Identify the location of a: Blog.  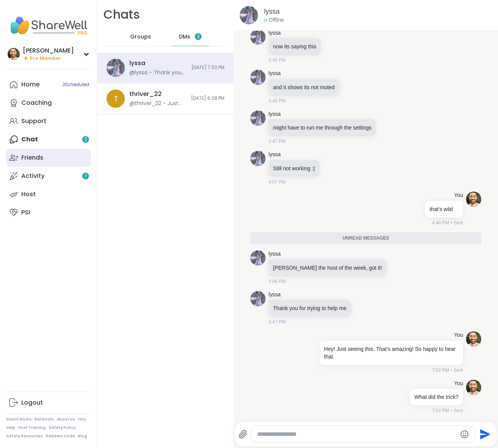
(82, 436).